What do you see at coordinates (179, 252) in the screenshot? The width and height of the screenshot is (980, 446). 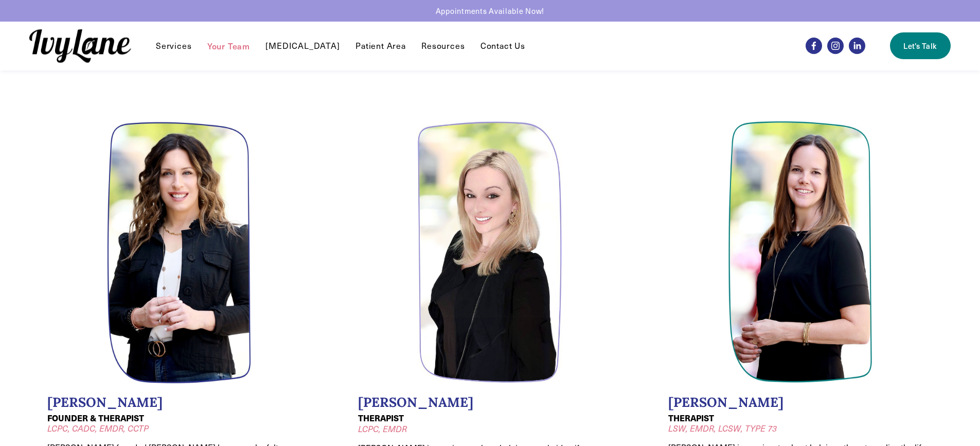 I see `img: Headshot of Wendy Pawelski, LCPC, CADC, EMDR, CCTP. Wendy is a founder oft Ivy Lane Counseling` at bounding box center [179, 252].